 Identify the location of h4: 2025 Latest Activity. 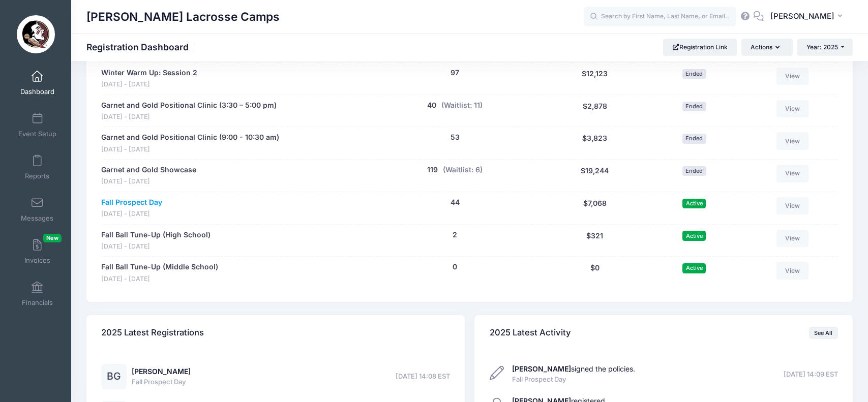
(530, 333).